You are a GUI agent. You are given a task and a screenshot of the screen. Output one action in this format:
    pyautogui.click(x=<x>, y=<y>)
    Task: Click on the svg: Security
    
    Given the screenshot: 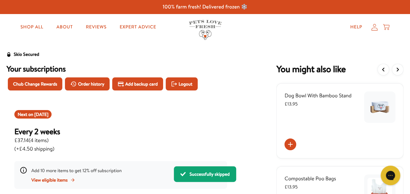 What is the action you would take?
    pyautogui.click(x=9, y=55)
    